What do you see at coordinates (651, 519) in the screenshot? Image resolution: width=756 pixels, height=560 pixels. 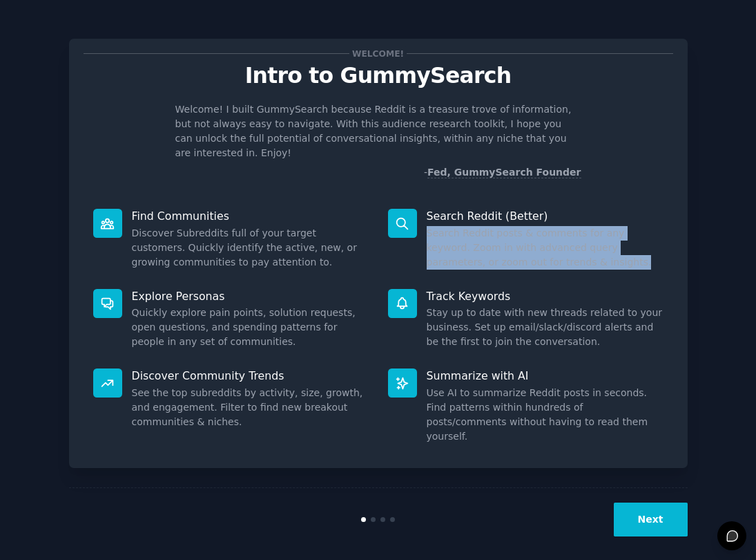 I see `button: Next` at bounding box center [651, 519].